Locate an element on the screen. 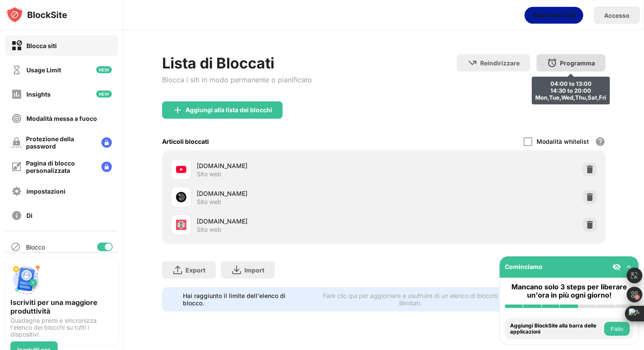  img: focus-off.svg is located at coordinates (16, 118).